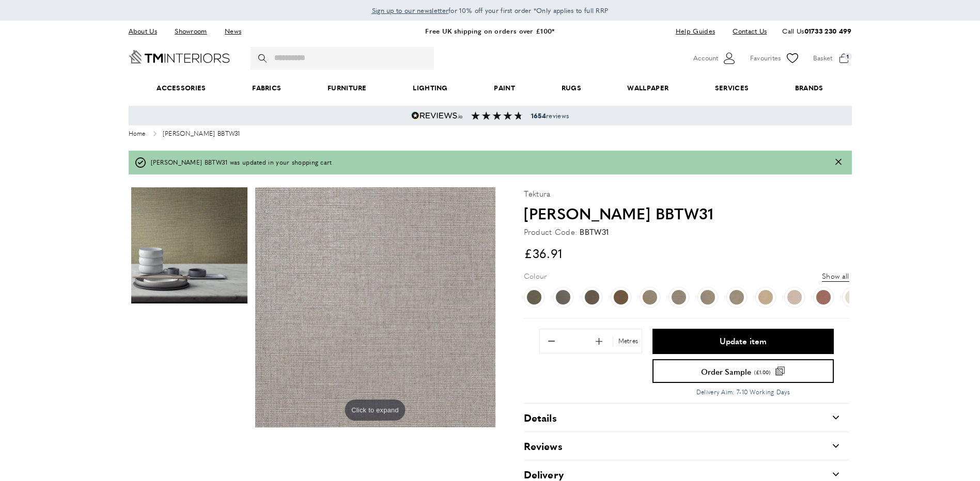 The image size is (980, 481). What do you see at coordinates (181, 88) in the screenshot?
I see `span: Accessories` at bounding box center [181, 88].